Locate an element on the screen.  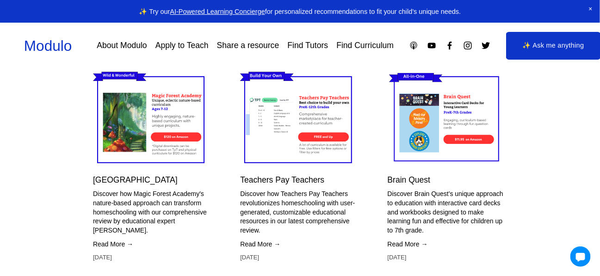
a: Twitter is located at coordinates (486, 45).